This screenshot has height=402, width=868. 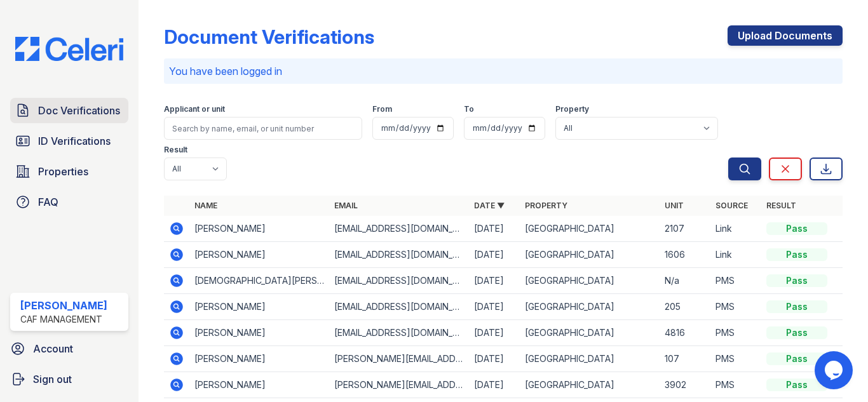 I want to click on img: CE_Logo_Blue-a8612792a0a2168367f1c8372b55b34899dd931a85d93a1a3d3e32e68fde9ad4.png, so click(x=69, y=49).